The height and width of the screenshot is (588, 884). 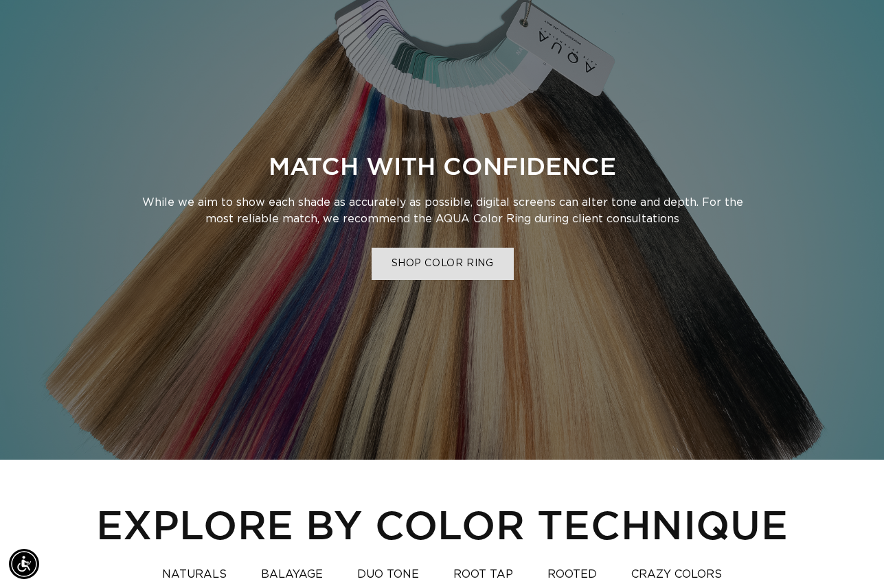 What do you see at coordinates (572, 575) in the screenshot?
I see `button: ROOTED` at bounding box center [572, 575].